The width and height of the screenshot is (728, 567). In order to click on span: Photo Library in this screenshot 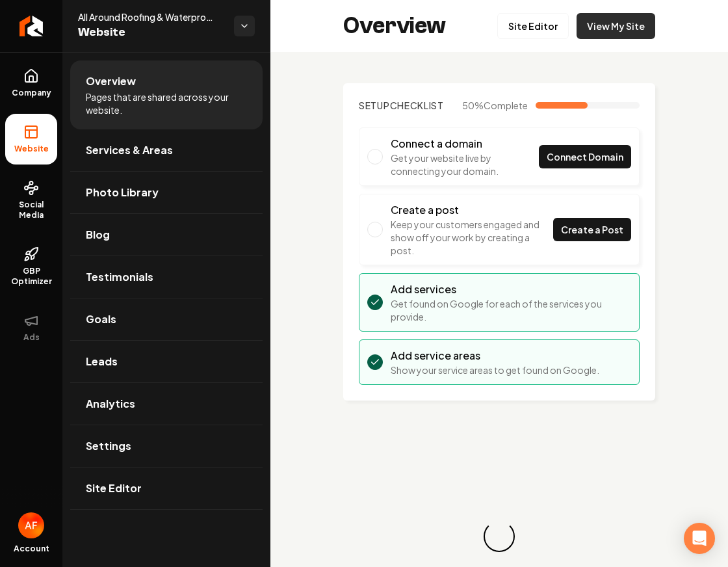, I will do `click(122, 193)`.